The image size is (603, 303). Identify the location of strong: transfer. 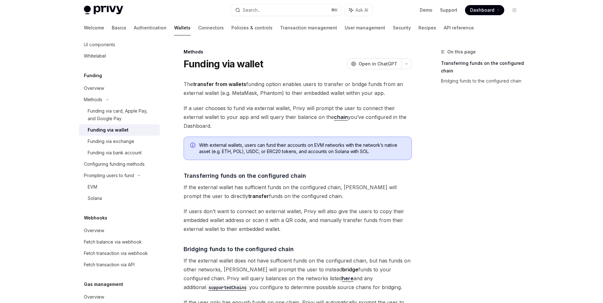
(259, 196).